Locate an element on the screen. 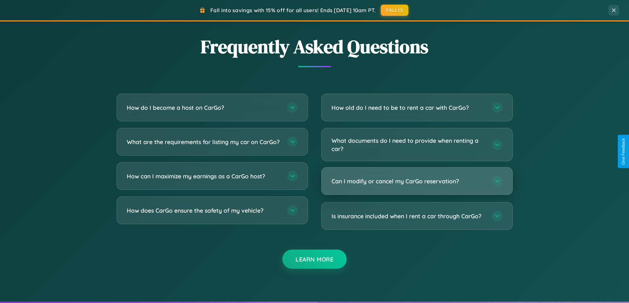  h3: How old do I need to be to rent a car with CarGo? is located at coordinates (408, 108).